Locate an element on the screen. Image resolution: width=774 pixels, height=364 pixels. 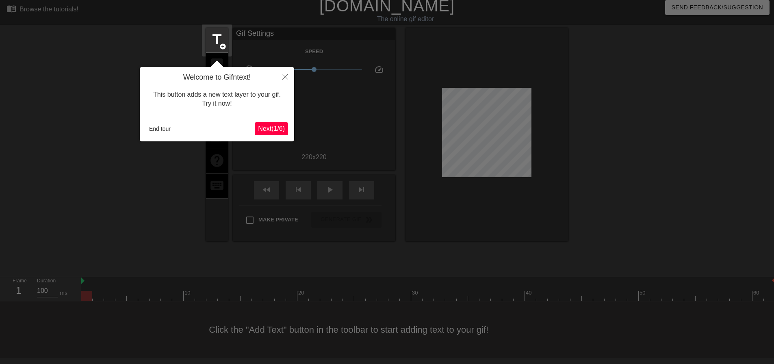
h4: Welcome to Gifntext! is located at coordinates (217, 78).